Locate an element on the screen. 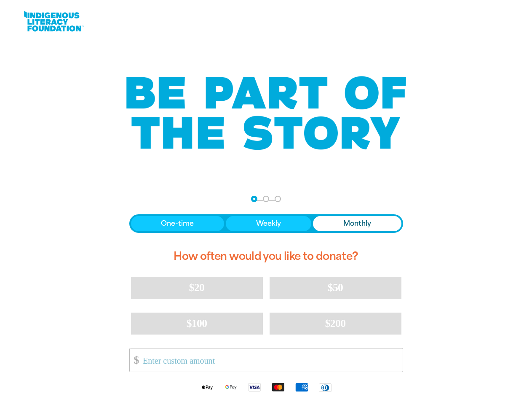 Image resolution: width=532 pixels, height=405 pixels. button: One-time is located at coordinates (178, 224).